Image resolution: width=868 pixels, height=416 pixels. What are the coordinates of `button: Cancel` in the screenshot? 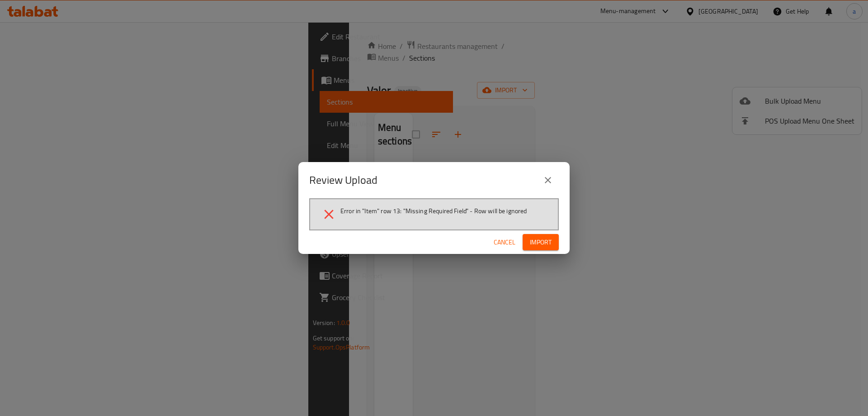 It's located at (505, 242).